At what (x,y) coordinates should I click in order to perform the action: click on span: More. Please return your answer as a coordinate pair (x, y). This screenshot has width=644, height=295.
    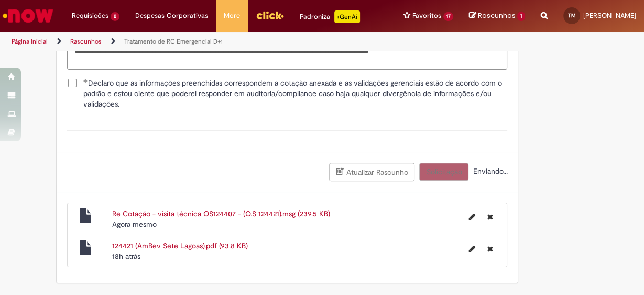
    Looking at the image, I should click on (232, 16).